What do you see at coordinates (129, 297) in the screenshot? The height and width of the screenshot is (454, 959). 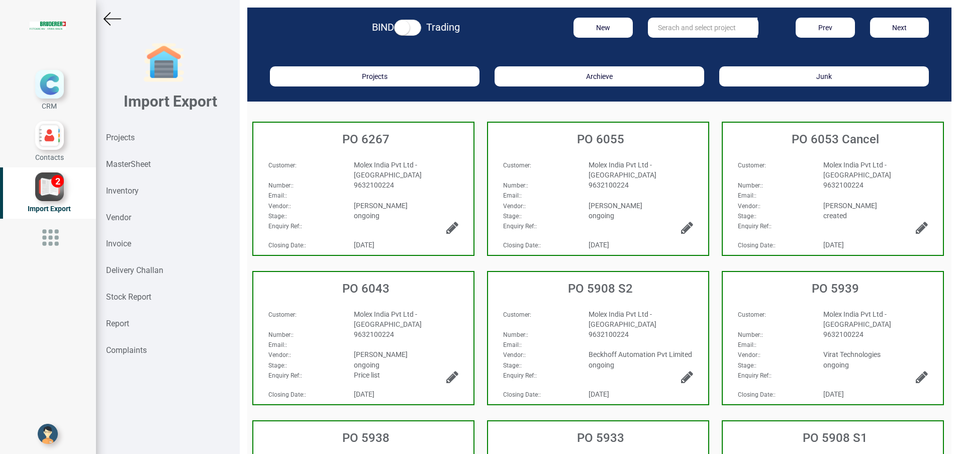 I see `strong: Stock Report` at bounding box center [129, 297].